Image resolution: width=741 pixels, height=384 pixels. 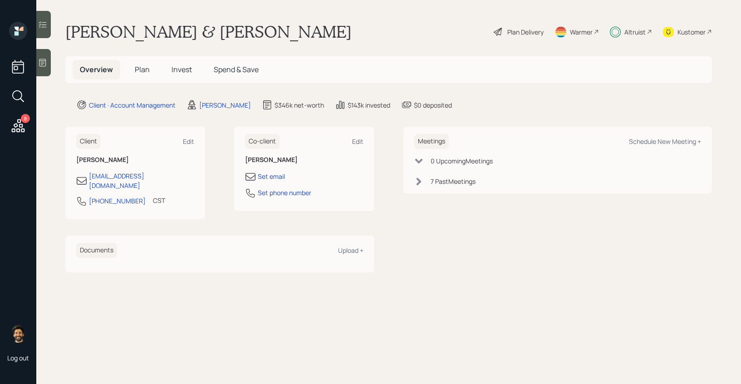 What do you see at coordinates (236, 69) in the screenshot?
I see `span: Spend & Save` at bounding box center [236, 69].